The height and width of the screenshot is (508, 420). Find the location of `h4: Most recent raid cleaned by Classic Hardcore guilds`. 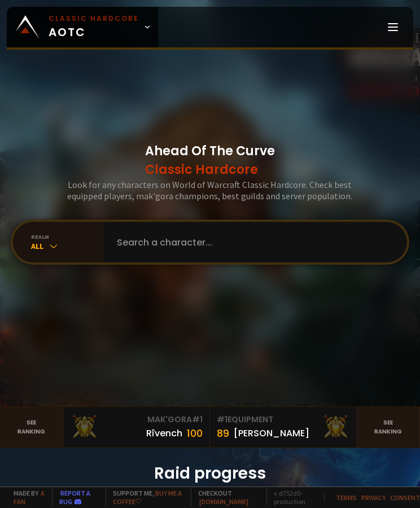

h4: Most recent raid cleaned by Classic Hardcore guilds is located at coordinates (210, 492).